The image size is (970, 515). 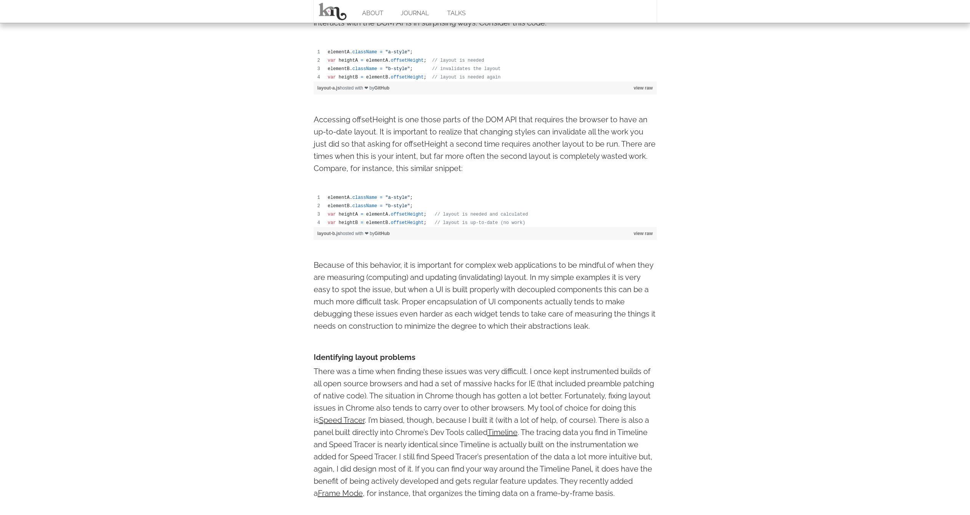 I want to click on span: // layout is up-to-date (no work), so click(x=480, y=223).